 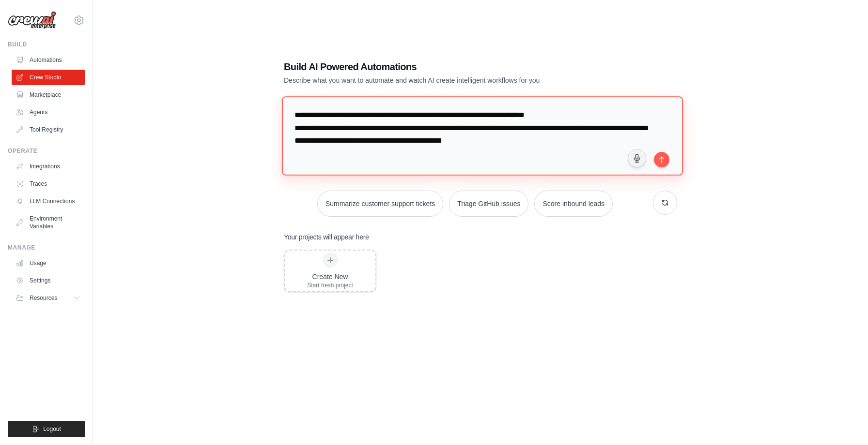 What do you see at coordinates (48, 112) in the screenshot?
I see `a: Agents` at bounding box center [48, 112].